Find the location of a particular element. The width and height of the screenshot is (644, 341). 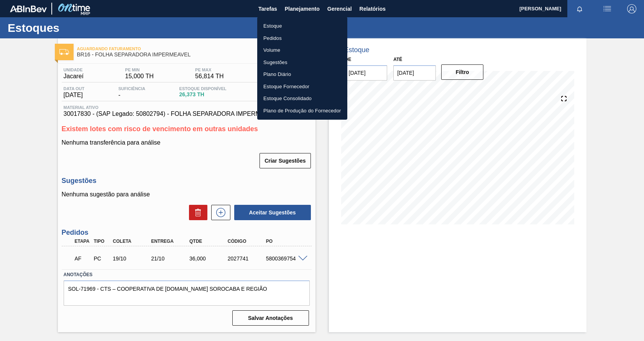

a: Estoque Fornecedor is located at coordinates (302, 86).